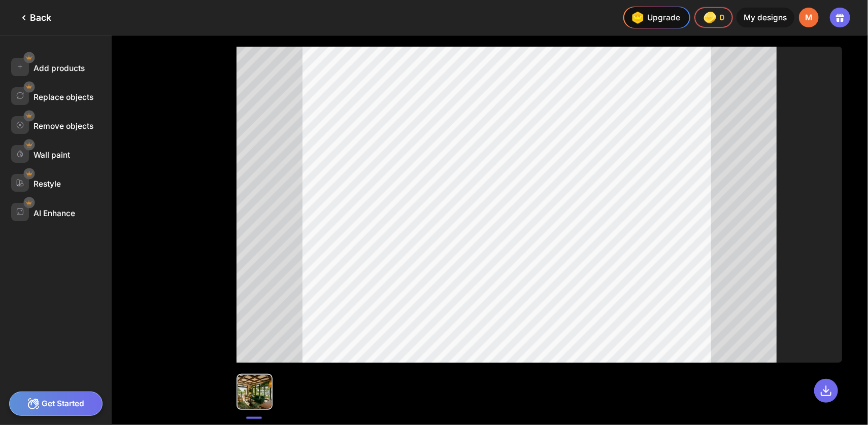 This screenshot has height=425, width=868. Describe the element at coordinates (35, 18) in the screenshot. I see `div: Back` at that location.